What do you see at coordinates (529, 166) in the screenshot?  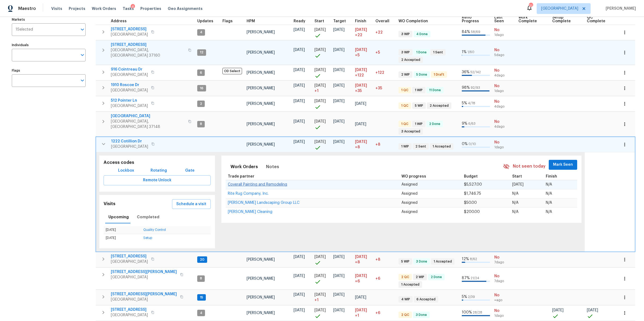 I see `span: Not seen today` at bounding box center [529, 166].